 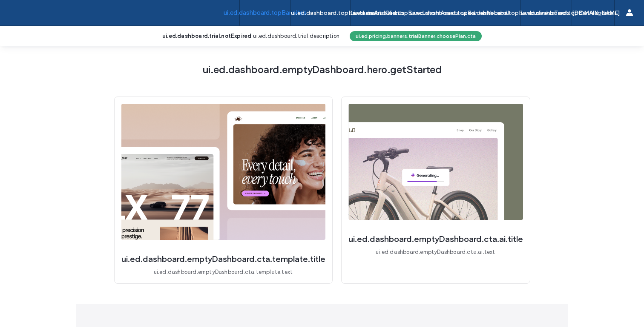 I want to click on span: ui.ed.dashboard.emptyDashboard.cta.ai.title, so click(x=436, y=239).